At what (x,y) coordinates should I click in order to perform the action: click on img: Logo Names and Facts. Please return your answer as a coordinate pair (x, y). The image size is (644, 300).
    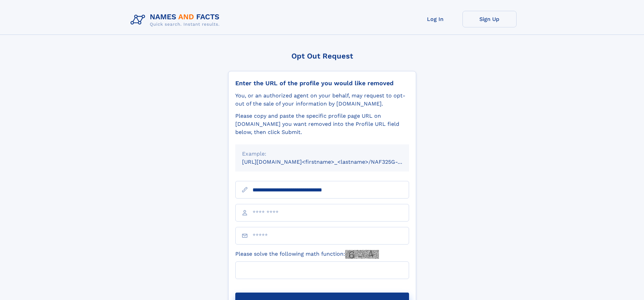
    Looking at the image, I should click on (176, 20).